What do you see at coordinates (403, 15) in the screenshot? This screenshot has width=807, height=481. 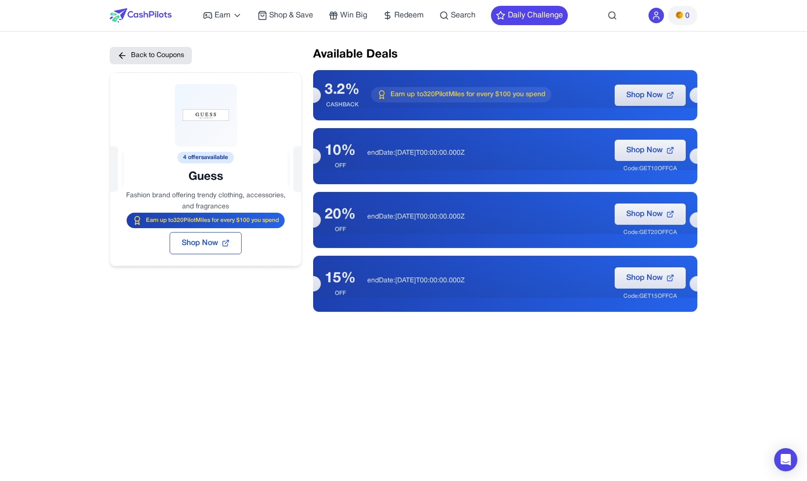 I see `a: Redeem` at bounding box center [403, 15].